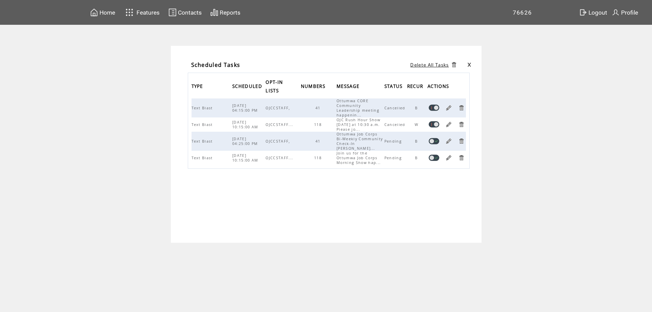 The image size is (652, 312). I want to click on img: exit.svg, so click(583, 12).